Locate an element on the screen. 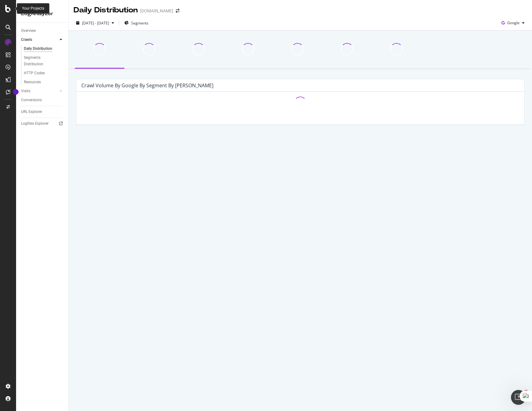 This screenshot has width=532, height=411. a: Crawls is located at coordinates (40, 40).